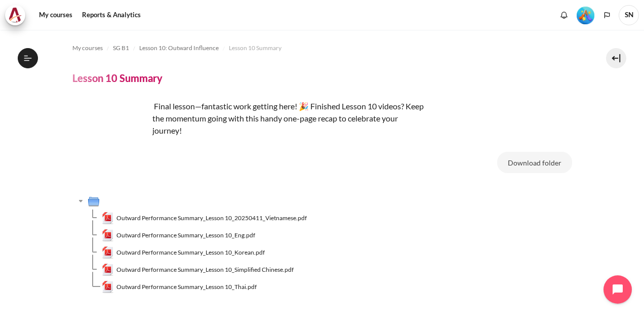  I want to click on img: Outward Performance Summary_Lesson 10_20250411_Vietnamese.pdf, so click(108, 218).